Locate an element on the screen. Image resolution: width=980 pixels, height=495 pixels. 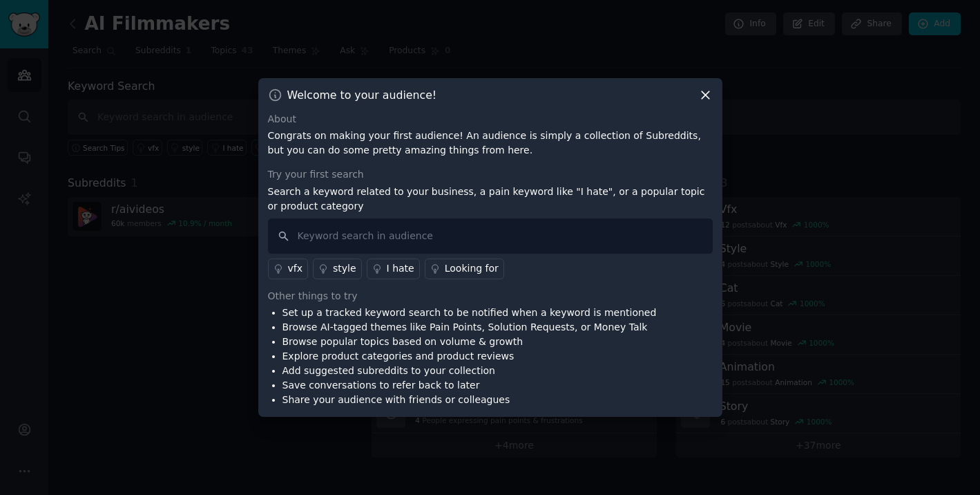
a: I hate is located at coordinates (393, 269).